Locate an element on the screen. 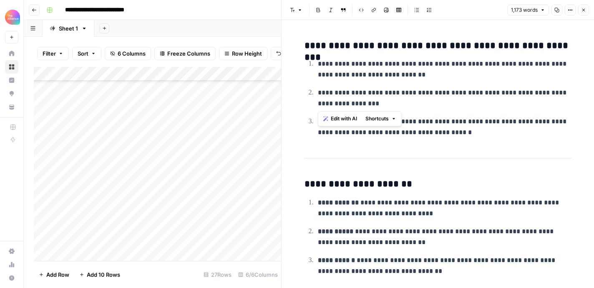  button: Row Height is located at coordinates (243, 53).